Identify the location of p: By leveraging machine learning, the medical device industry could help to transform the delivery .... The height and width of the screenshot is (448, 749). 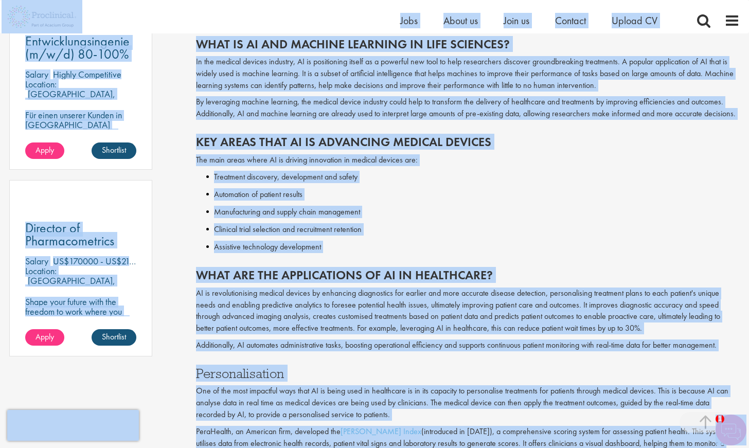
(468, 108).